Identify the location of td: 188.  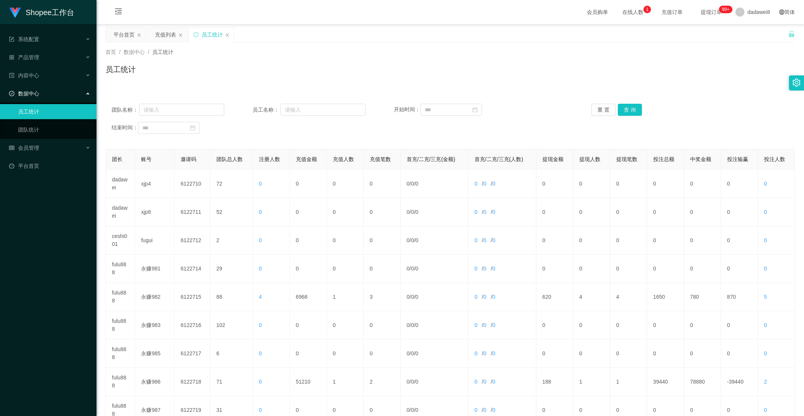
(555, 382).